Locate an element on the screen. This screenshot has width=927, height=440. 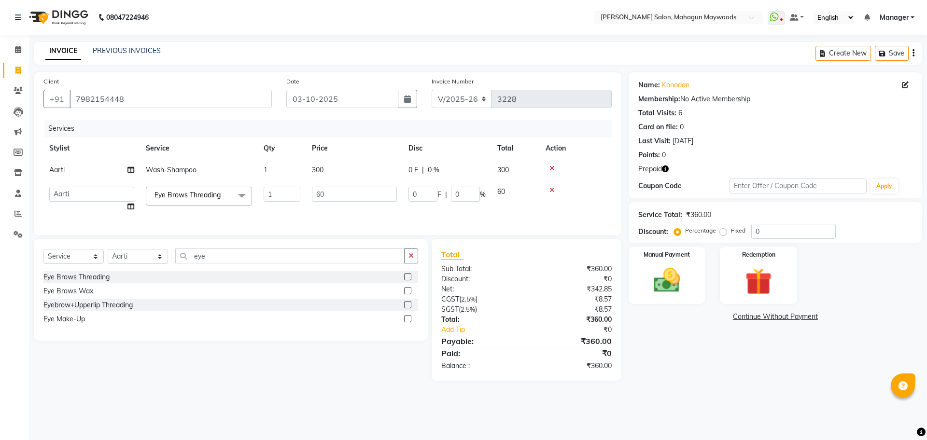
label: Invoice Number is located at coordinates (453, 82).